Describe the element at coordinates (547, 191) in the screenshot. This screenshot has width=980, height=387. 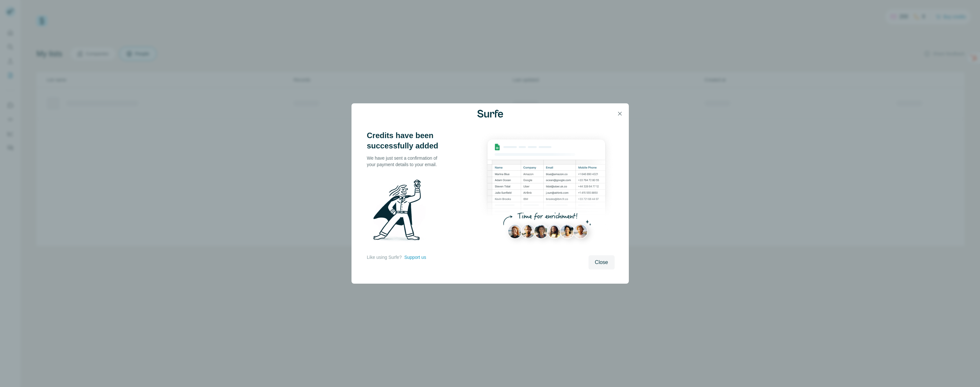
I see `img: Enrichment Hub - Sheet Preview` at that location.